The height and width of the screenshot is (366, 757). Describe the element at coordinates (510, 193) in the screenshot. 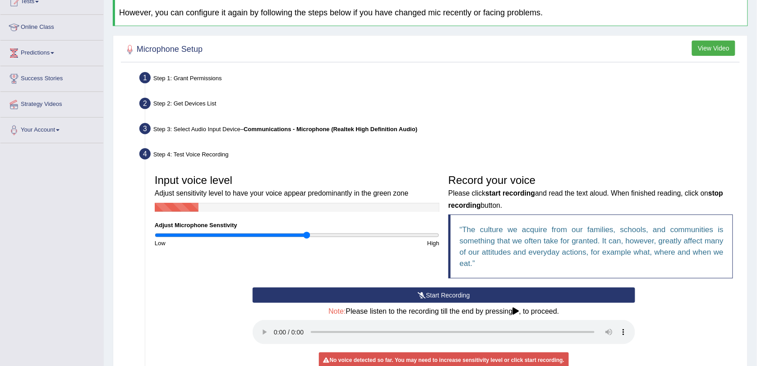

I see `b: start recording` at that location.